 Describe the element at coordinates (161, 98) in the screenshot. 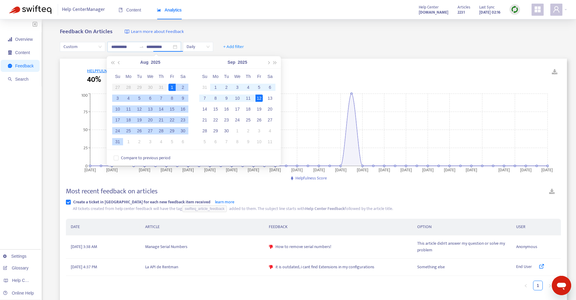

I see `div: 7` at that location.